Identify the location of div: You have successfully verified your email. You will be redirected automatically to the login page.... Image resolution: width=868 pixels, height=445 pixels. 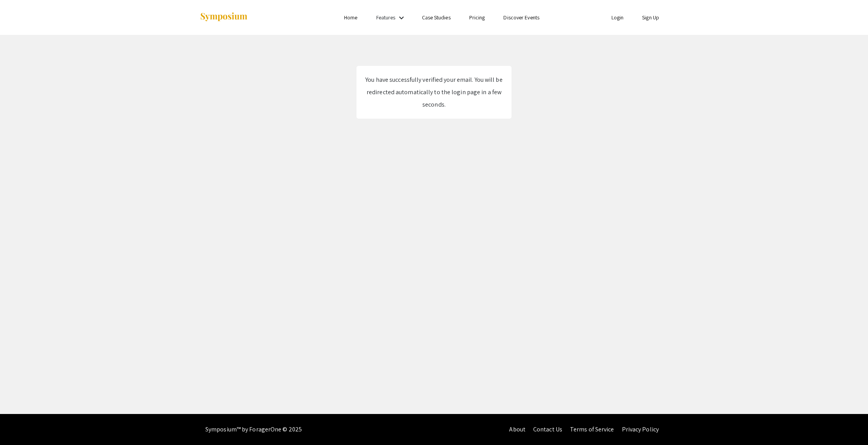
(434, 92).